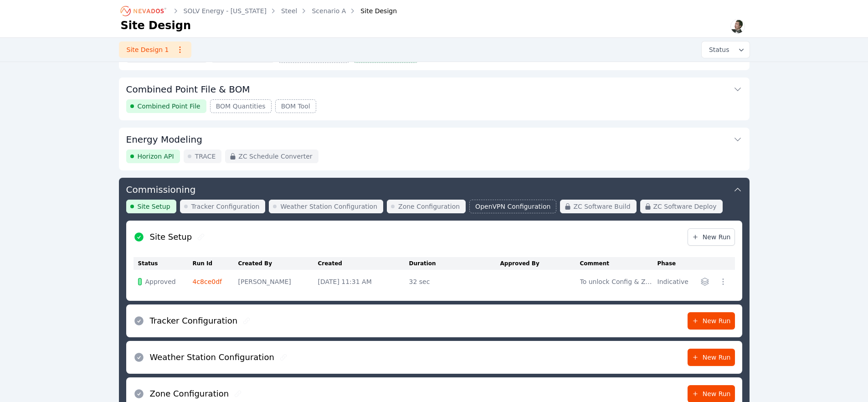 Image resolution: width=868 pixels, height=402 pixels. What do you see at coordinates (619, 264) in the screenshot?
I see `th: Comment` at bounding box center [619, 264].